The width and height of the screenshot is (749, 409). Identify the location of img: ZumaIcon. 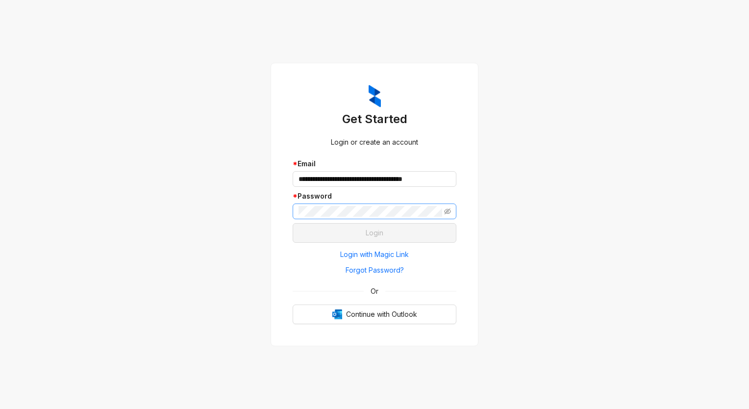
(374, 96).